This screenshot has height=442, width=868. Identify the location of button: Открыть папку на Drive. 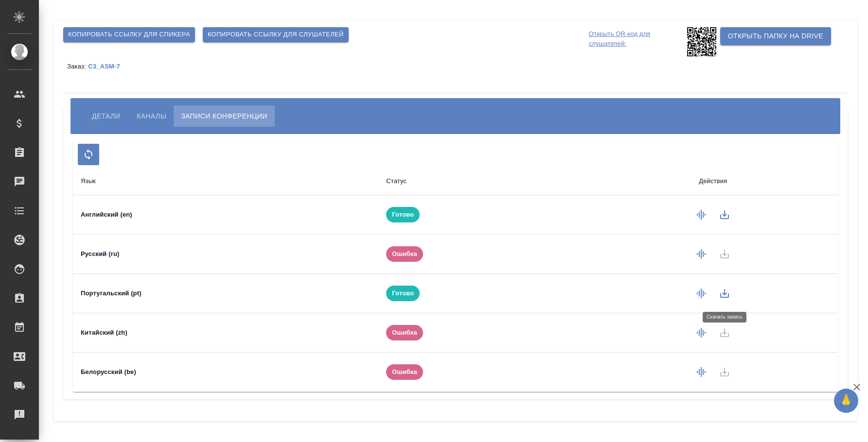
(775, 36).